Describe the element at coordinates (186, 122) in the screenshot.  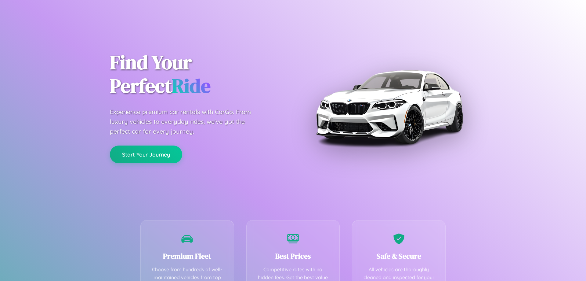
I see `p: Experience premium car rentals with CarGo. From luxury vehicles to everyday rides, we've got the ...` at that location.